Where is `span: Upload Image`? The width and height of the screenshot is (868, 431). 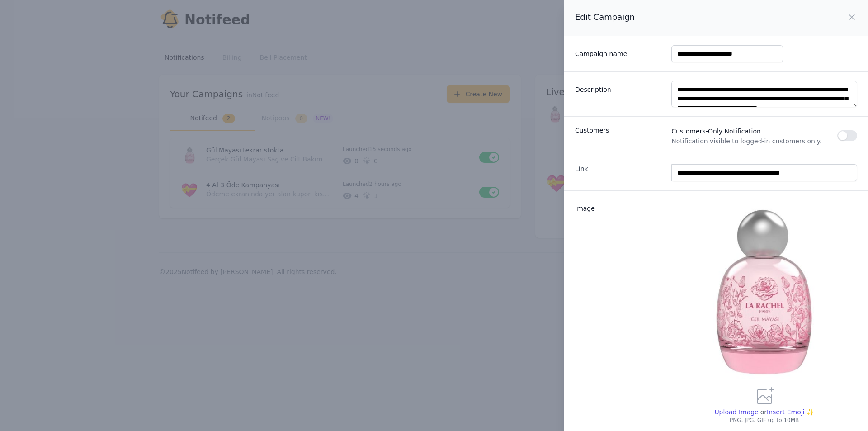 span: Upload Image is located at coordinates (736, 412).